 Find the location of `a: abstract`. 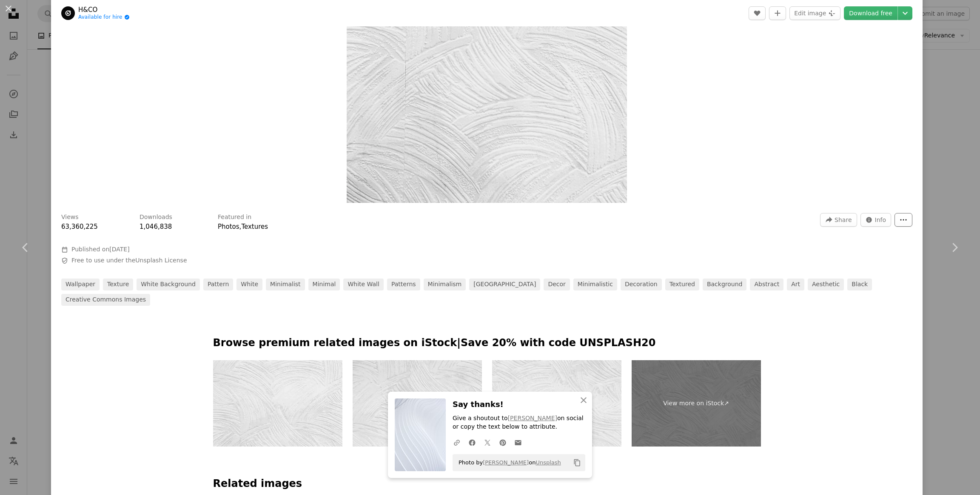

a: abstract is located at coordinates (767, 284).